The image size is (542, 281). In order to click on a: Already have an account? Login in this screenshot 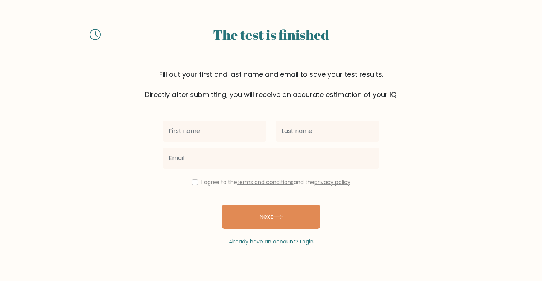, I will do `click(271, 242)`.